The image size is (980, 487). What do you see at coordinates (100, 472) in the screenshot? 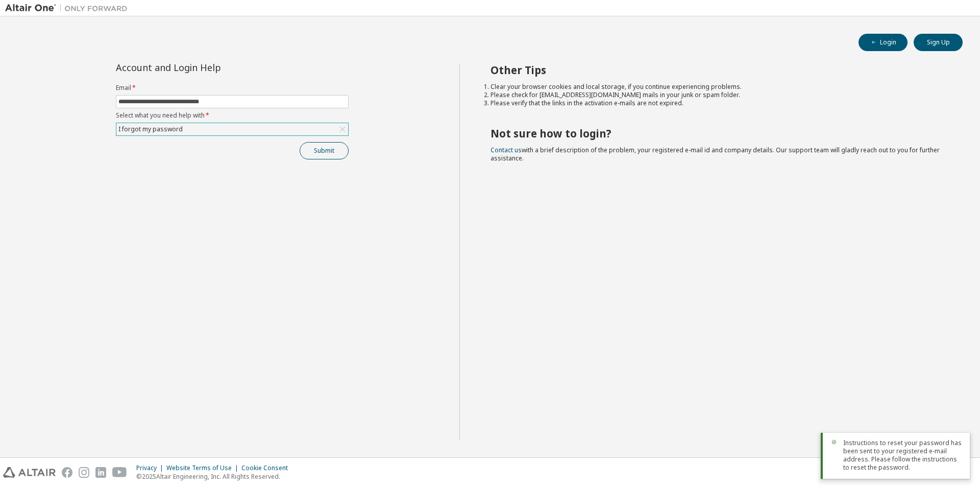
I see `img: linkedin.svg` at bounding box center [100, 472].